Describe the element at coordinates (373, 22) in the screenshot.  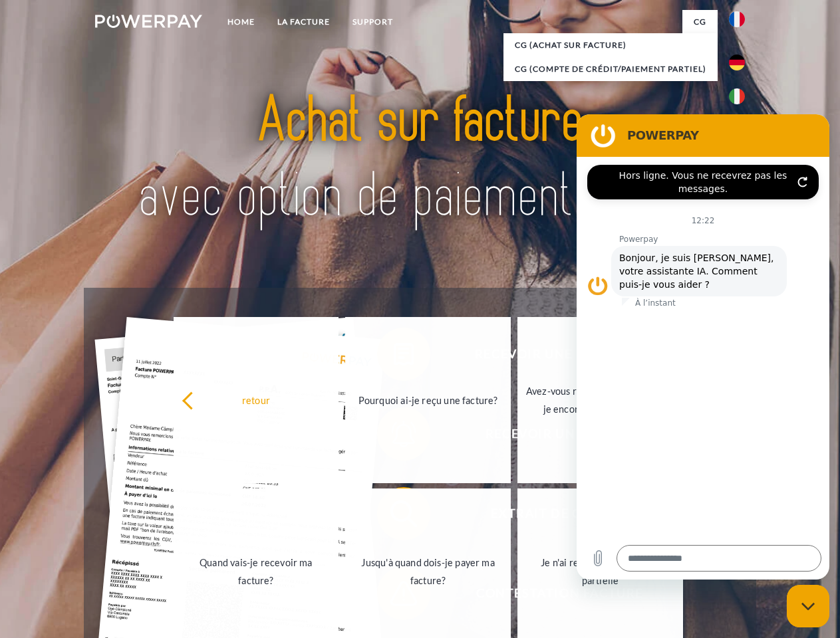
I see `a: Support` at that location.